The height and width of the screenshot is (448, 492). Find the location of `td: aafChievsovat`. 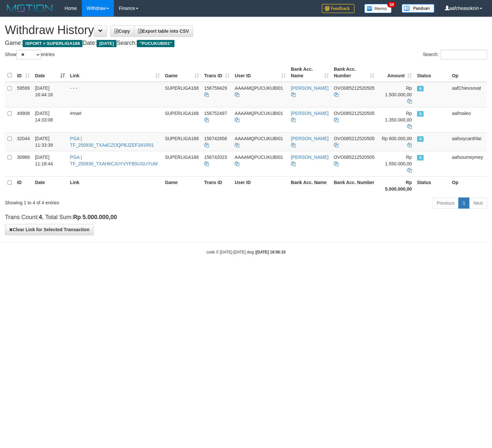

td: aafChievsovat is located at coordinates (469, 94).